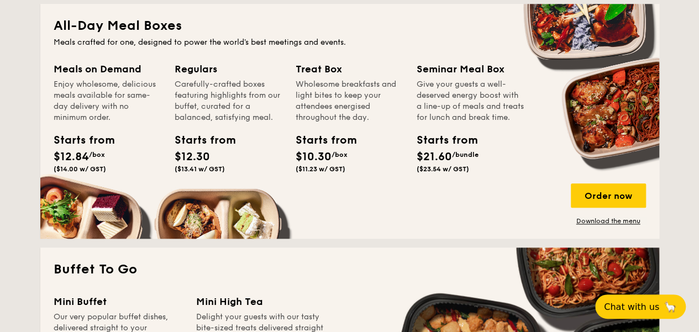 The image size is (699, 332). I want to click on span: $12.84, so click(71, 157).